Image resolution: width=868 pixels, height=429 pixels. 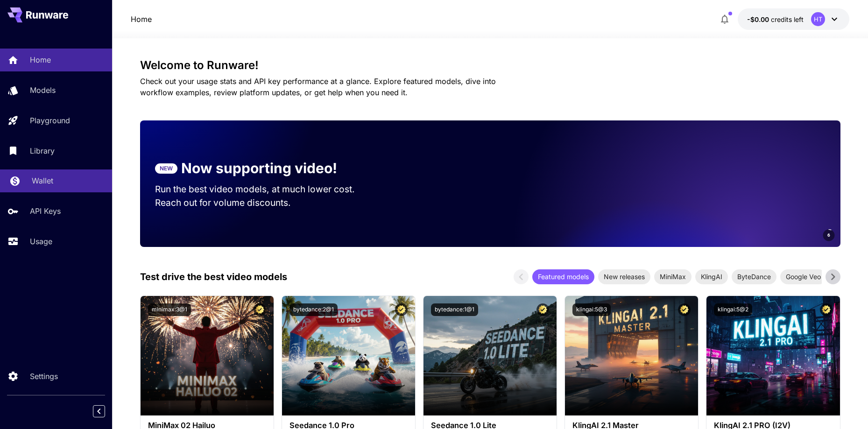 I want to click on p: Test drive the best video models, so click(x=213, y=276).